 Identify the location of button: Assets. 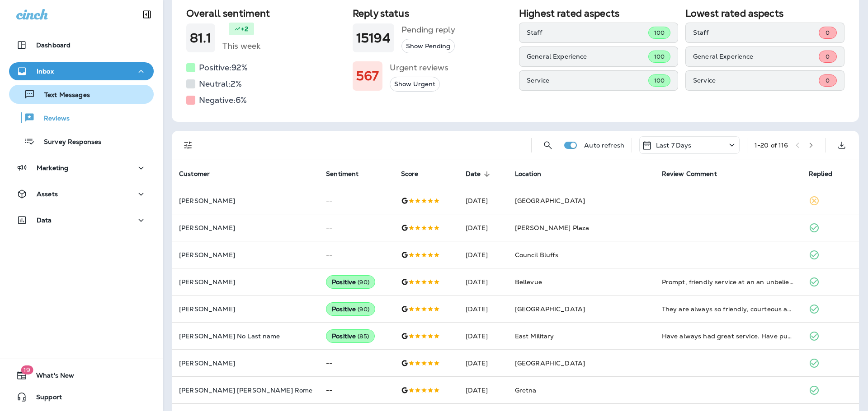
(81, 194).